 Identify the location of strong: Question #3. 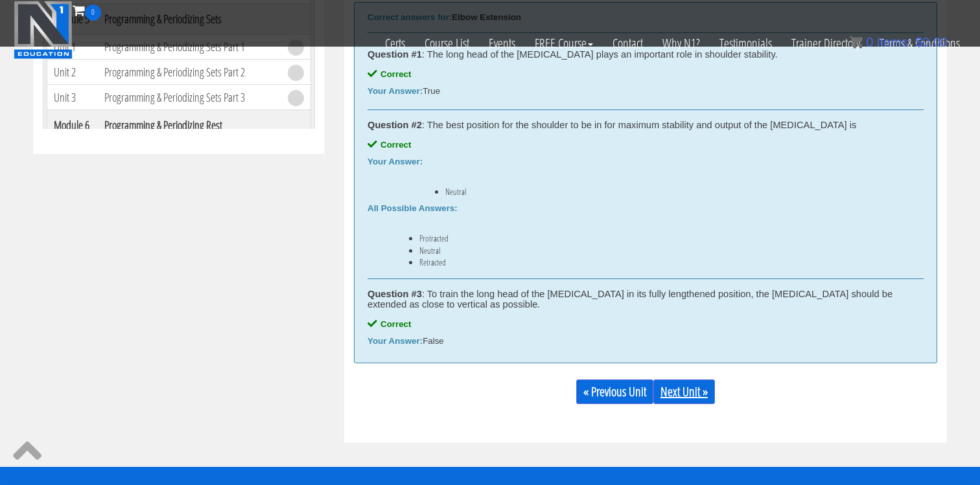
(395, 294).